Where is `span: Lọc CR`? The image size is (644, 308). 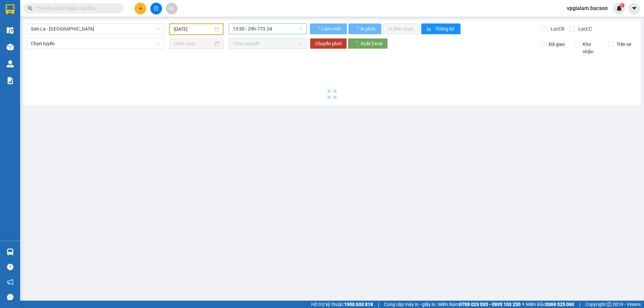 span: Lọc CR is located at coordinates (557, 29).